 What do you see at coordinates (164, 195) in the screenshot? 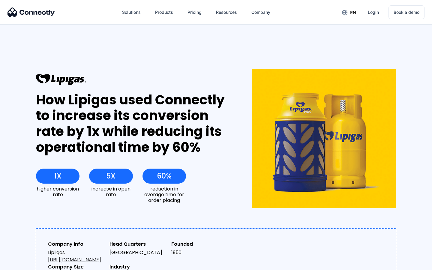
I see `div: reduction in average time for order placing` at bounding box center [164, 195].